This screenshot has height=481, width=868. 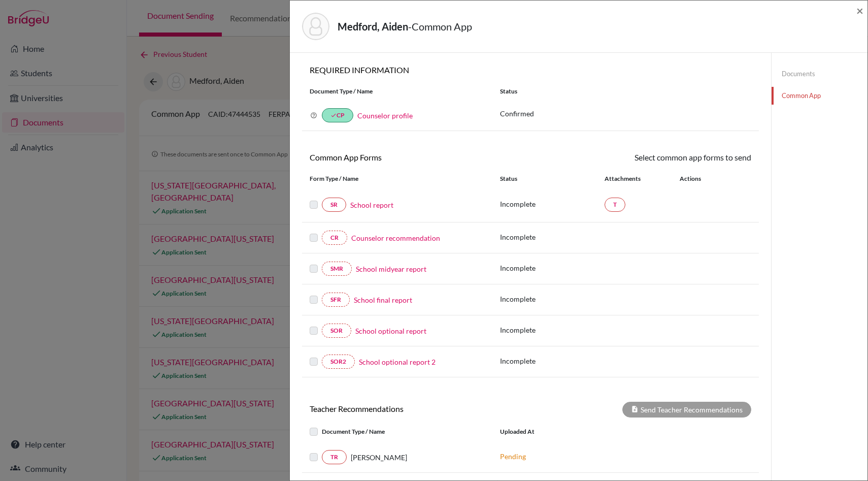 What do you see at coordinates (699, 178) in the screenshot?
I see `div: Actions` at bounding box center [699, 178].